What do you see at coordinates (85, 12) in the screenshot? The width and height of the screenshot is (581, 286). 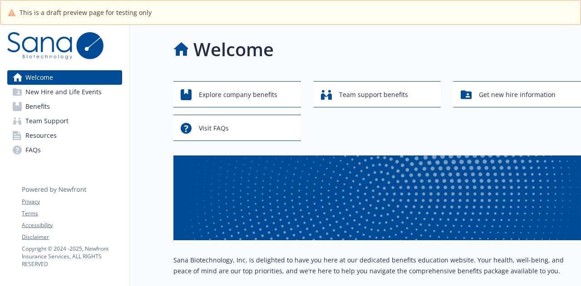 I see `span: This is a draft preview page for testing only` at bounding box center [85, 12].